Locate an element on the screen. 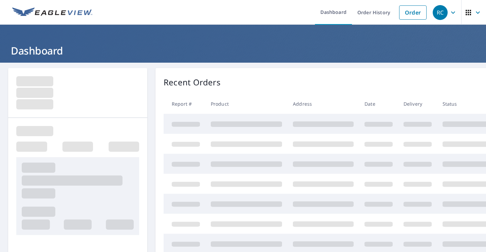 Image resolution: width=486 pixels, height=252 pixels. th: Date is located at coordinates (378, 104).